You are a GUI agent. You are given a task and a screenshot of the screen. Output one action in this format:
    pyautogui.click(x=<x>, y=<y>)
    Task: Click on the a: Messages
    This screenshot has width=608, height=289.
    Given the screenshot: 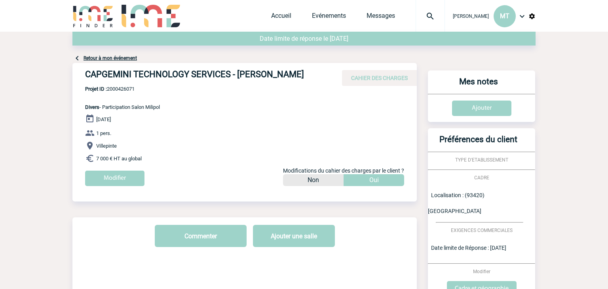 What is the action you would take?
    pyautogui.click(x=381, y=17)
    